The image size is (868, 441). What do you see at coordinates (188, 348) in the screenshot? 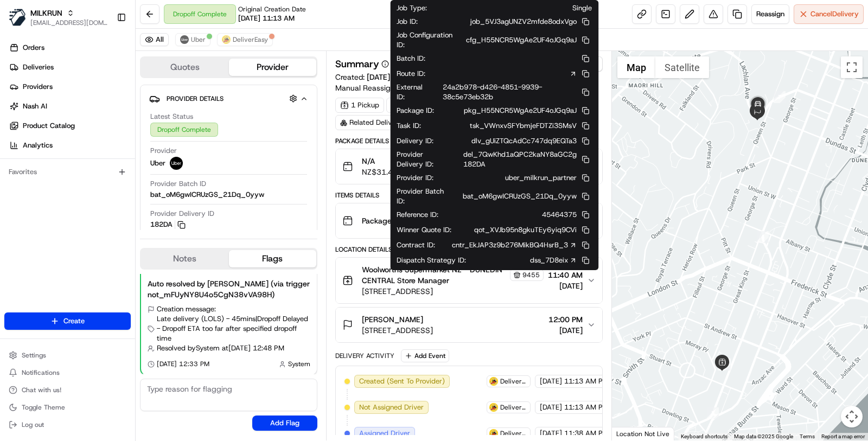
I see `span: Resolved by System` at bounding box center [188, 348].